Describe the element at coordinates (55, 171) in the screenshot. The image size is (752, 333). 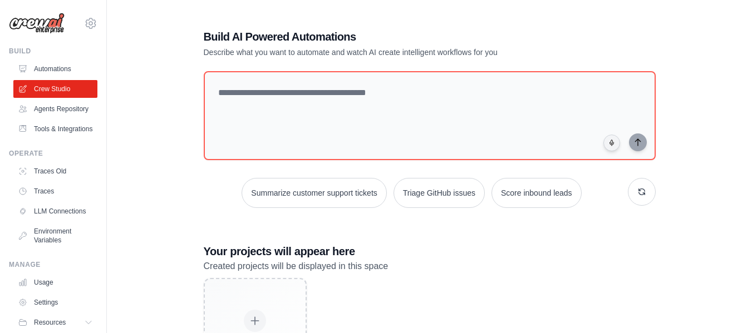
I see `a: Traces Old` at that location.